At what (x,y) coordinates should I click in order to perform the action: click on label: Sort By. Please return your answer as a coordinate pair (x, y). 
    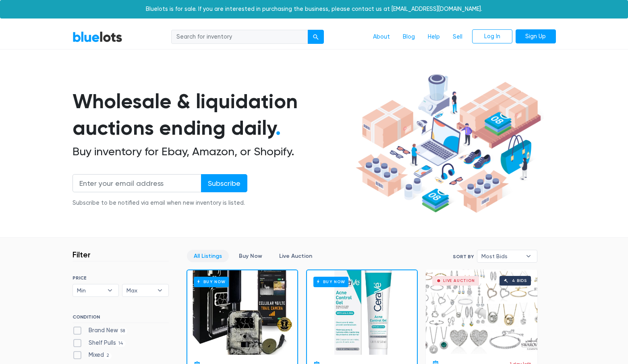
    Looking at the image, I should click on (463, 257).